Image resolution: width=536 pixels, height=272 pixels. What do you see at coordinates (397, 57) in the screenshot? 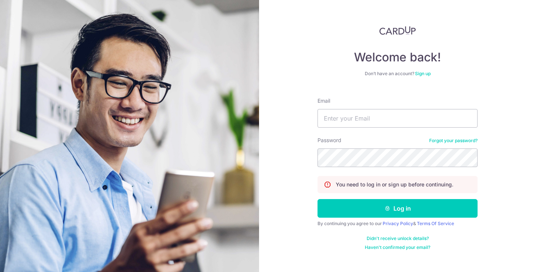
I see `h4: Welcome back!` at bounding box center [397, 57].